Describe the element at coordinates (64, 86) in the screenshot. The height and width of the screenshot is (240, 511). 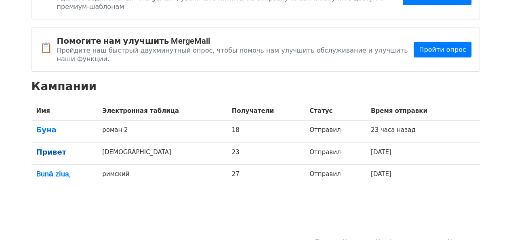
I see `font: Кампании` at that location.